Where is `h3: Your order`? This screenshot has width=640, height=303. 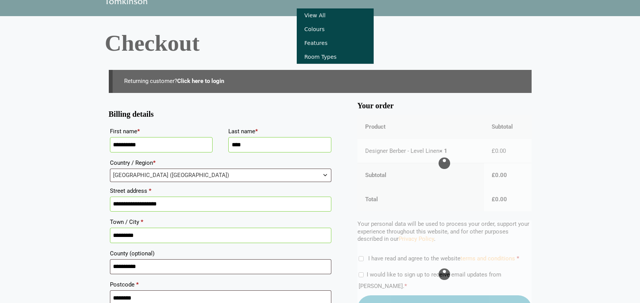 h3: Your order is located at coordinates (445, 106).